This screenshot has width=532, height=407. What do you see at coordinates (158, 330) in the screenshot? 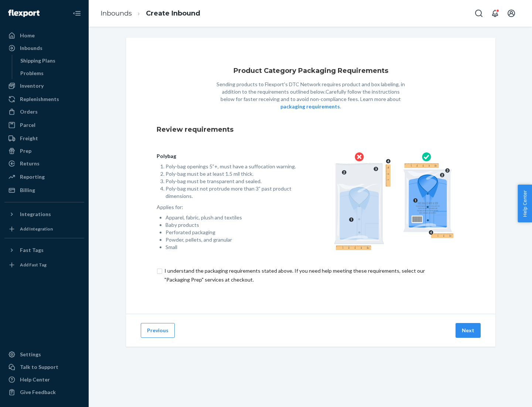
I see `button: Previous` at bounding box center [158, 330].